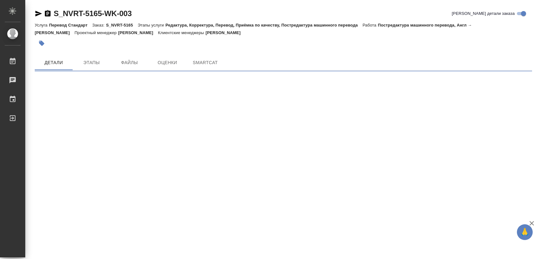  I want to click on a: S_NVRT-5165-WK-003, so click(93, 13).